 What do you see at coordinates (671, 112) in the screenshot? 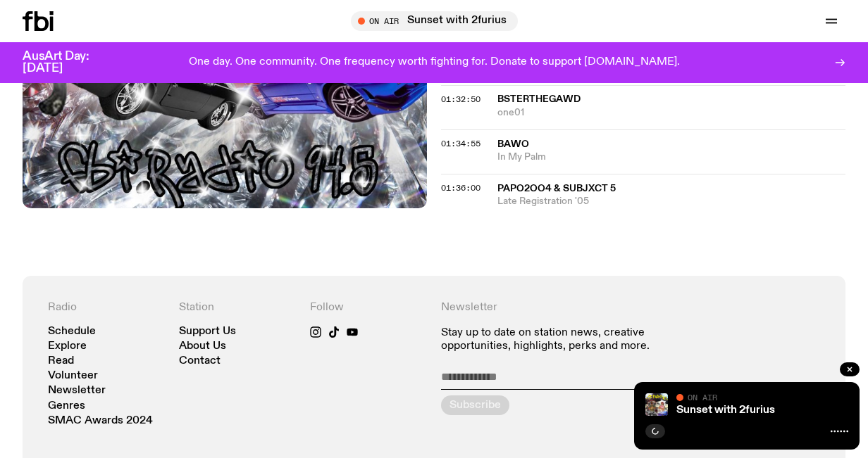
I see `span: one01` at bounding box center [671, 112].